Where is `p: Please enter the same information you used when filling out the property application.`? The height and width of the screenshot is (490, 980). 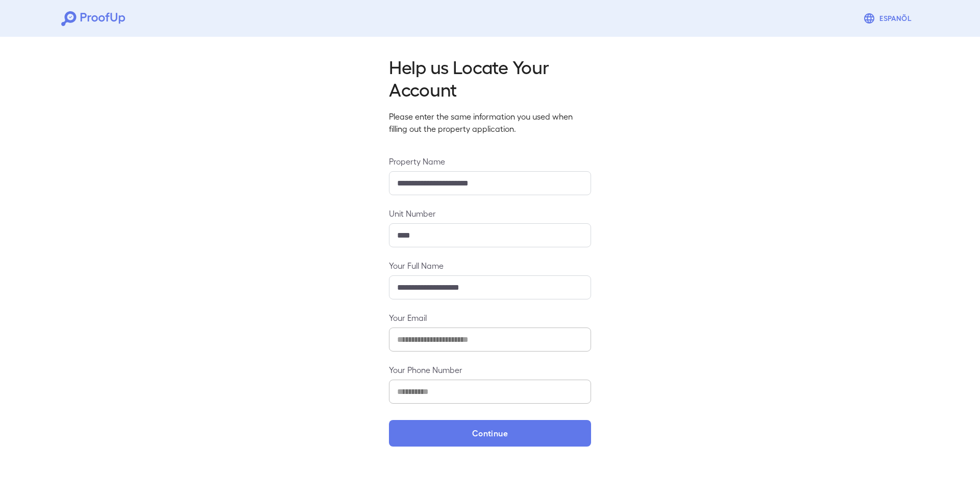
p: Please enter the same information you used when filling out the property application. is located at coordinates (490, 123).